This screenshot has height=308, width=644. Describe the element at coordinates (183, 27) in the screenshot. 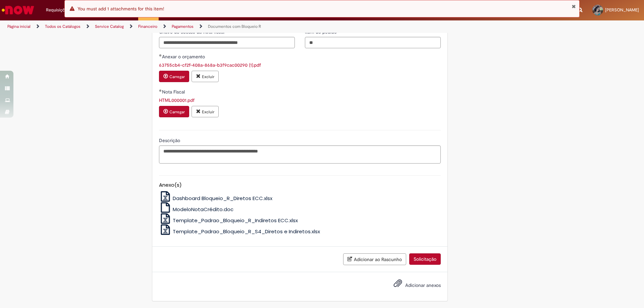

I see `a: Pagamentos` at that location.